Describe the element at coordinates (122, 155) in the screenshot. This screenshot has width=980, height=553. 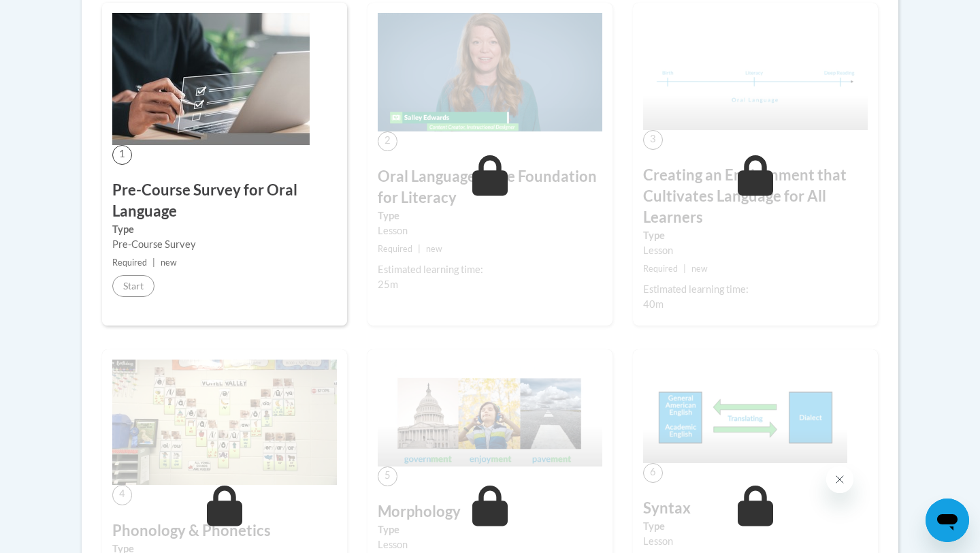
I see `span: 1` at that location.